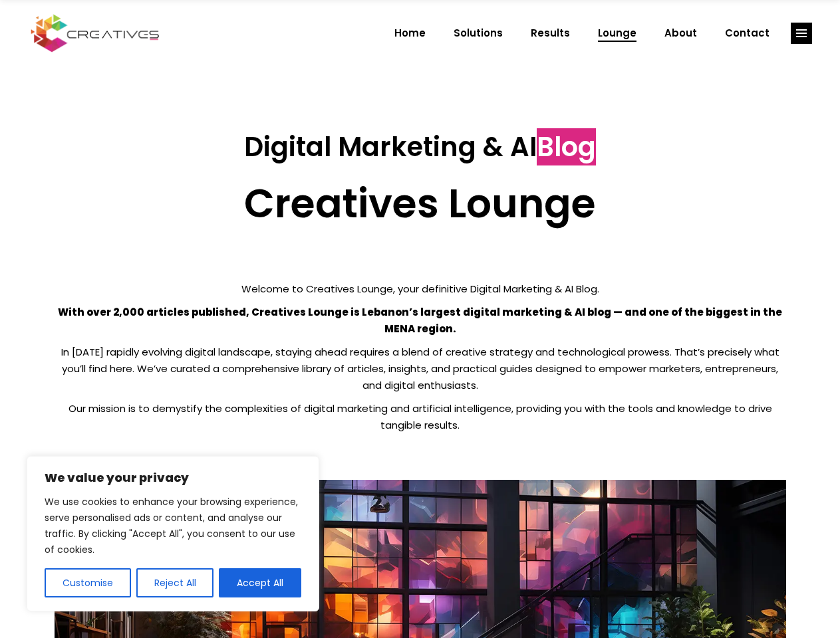 The image size is (840, 638). I want to click on div: We value your privacy, so click(173, 534).